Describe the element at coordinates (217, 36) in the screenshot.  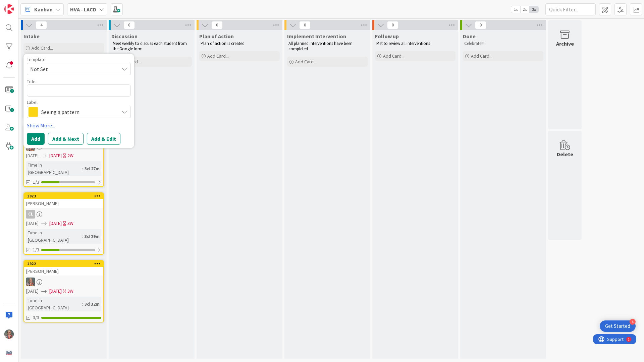
I see `span: Plan of Action` at that location.